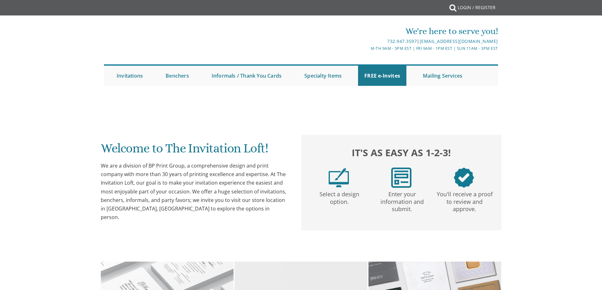 The height and width of the screenshot is (290, 602). What do you see at coordinates (195, 151) in the screenshot?
I see `h1: Welcome to The Invitation Loft!` at bounding box center [195, 151].